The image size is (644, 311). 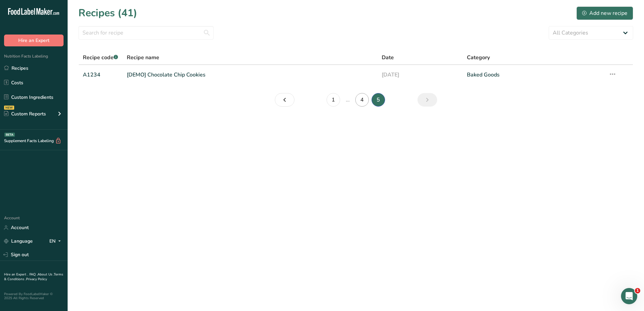 I want to click on span: Category, so click(x=478, y=57).